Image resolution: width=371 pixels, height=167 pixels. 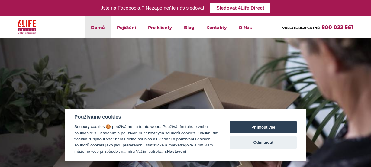 I want to click on img: 4Life Direct Česká republika logo, so click(x=27, y=27).